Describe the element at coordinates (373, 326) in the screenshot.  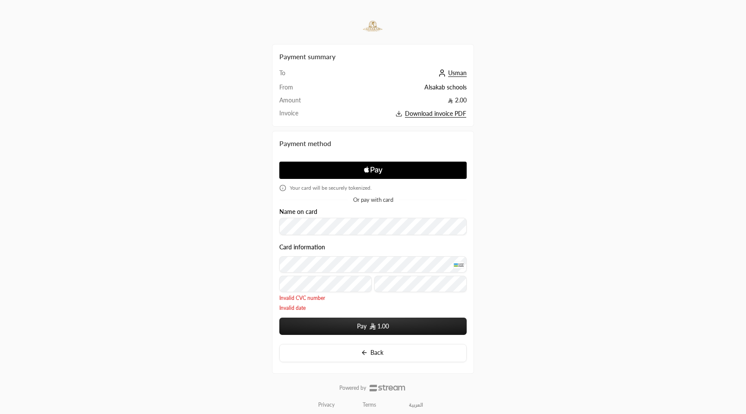
I see `button: Pay SAR1.00` at that location.